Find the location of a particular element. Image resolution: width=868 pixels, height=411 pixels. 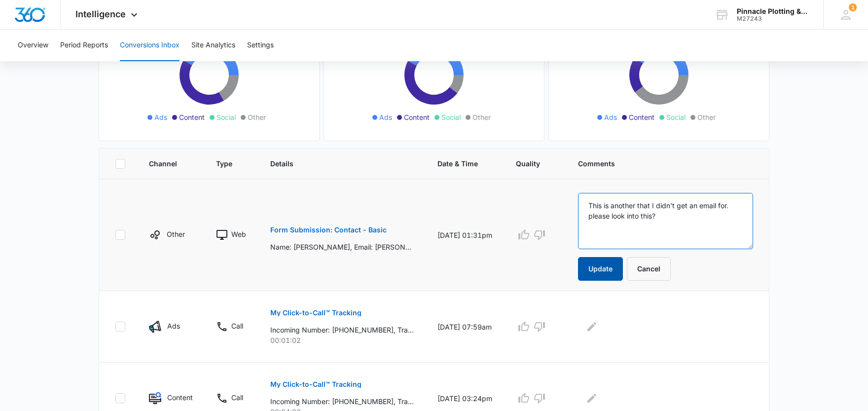

button: Overview is located at coordinates (33, 45).